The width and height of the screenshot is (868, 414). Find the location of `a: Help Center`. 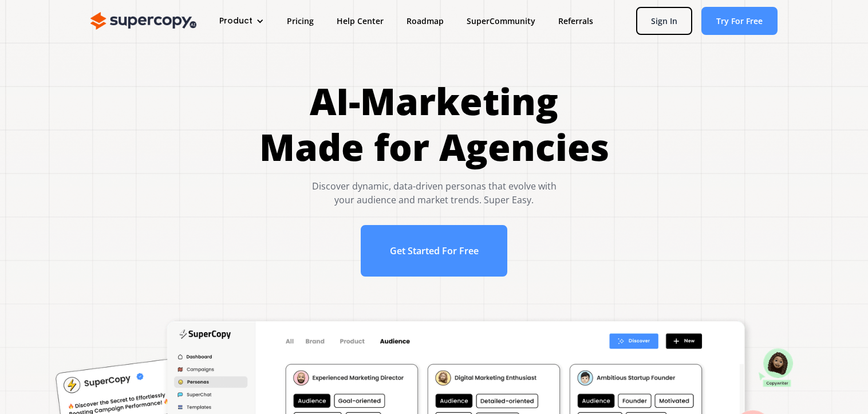

a: Help Center is located at coordinates (360, 20).